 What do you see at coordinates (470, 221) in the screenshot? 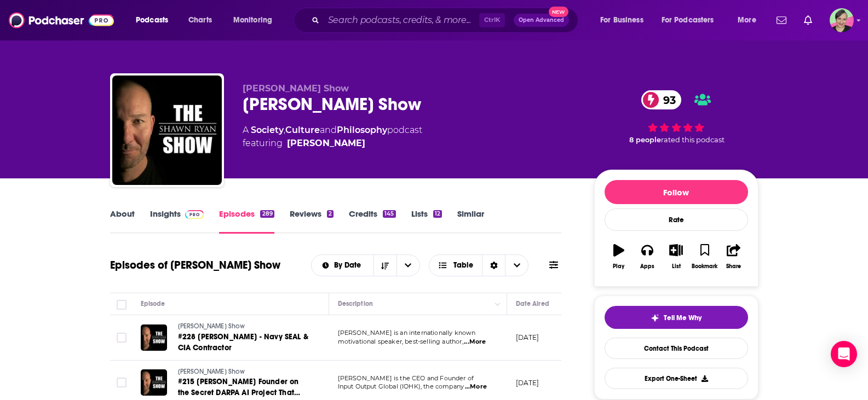
I see `a: Similar` at bounding box center [470, 221].